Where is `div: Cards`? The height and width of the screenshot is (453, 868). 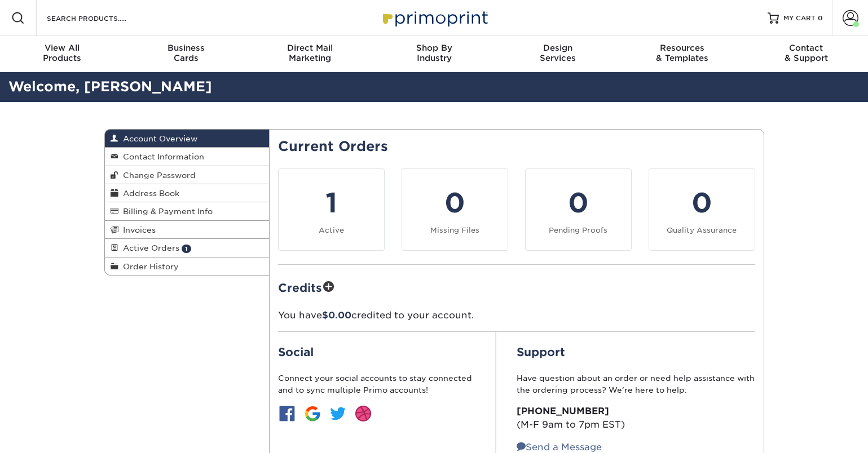
div: Cards is located at coordinates (186, 53).